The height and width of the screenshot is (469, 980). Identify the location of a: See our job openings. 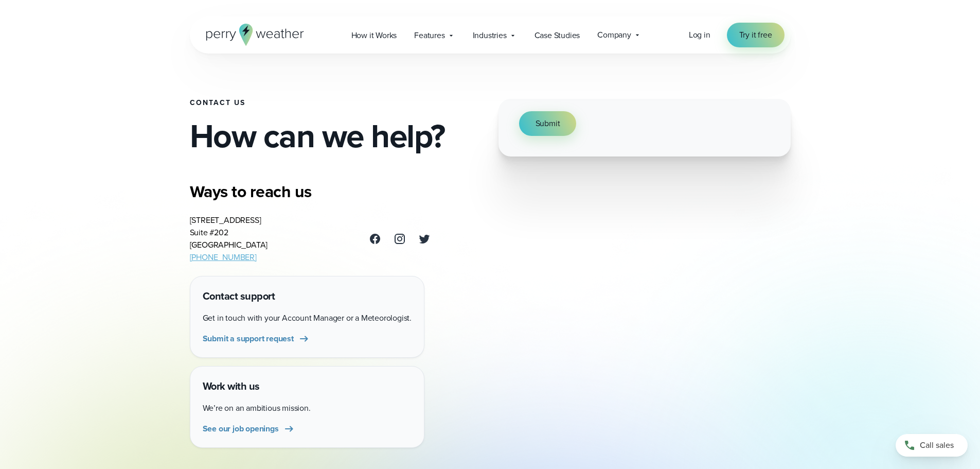
(249, 429).